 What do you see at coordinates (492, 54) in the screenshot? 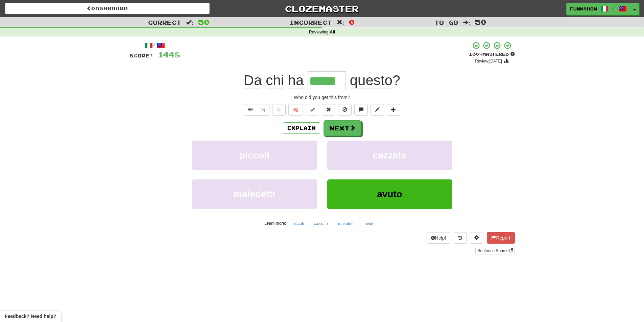
I see `div: Mastered` at bounding box center [492, 54].